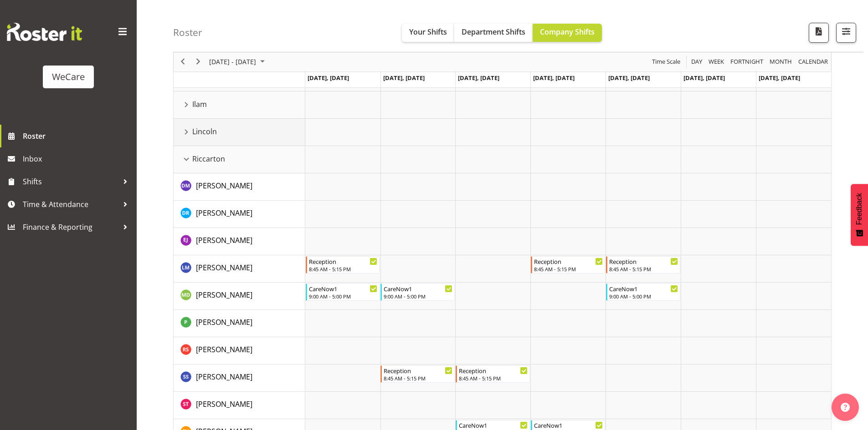 The width and height of the screenshot is (868, 430). I want to click on td: Rhianne Sharples resource, so click(239, 351).